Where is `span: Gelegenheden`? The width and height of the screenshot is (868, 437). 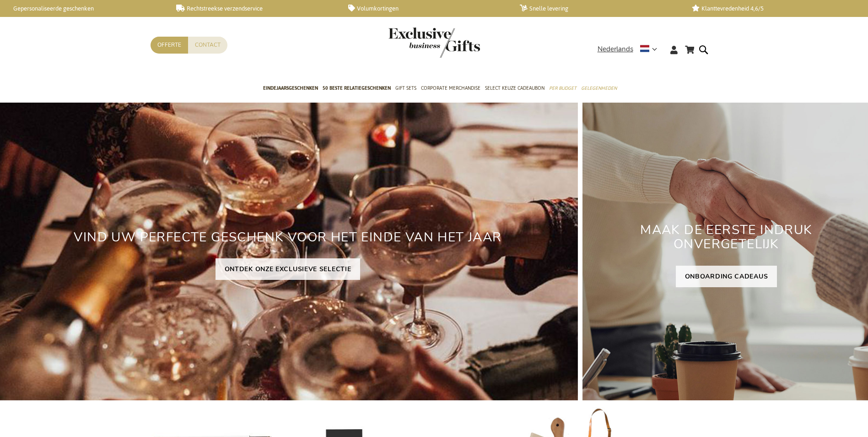 span: Gelegenheden is located at coordinates (599, 88).